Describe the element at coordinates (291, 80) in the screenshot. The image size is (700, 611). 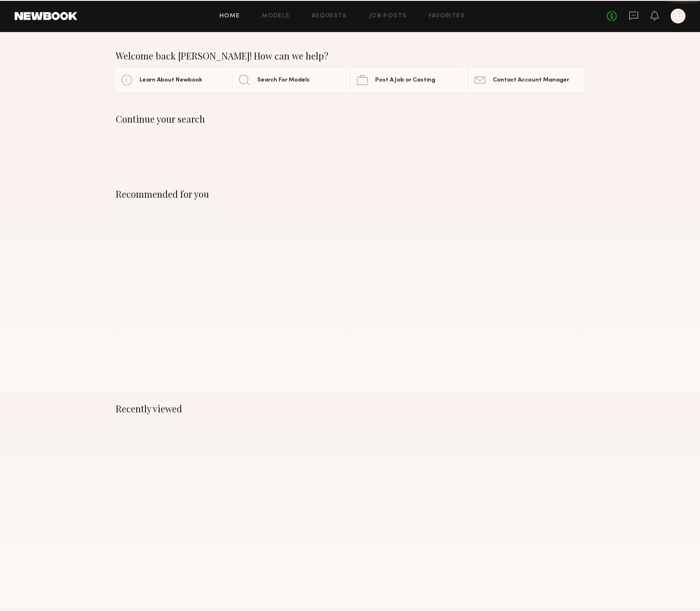
I see `a: Search For Models` at that location.